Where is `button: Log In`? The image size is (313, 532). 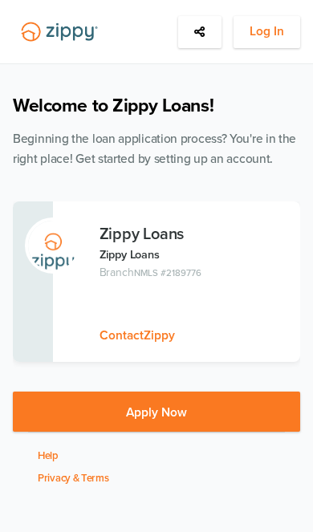 button: Log In is located at coordinates (267, 32).